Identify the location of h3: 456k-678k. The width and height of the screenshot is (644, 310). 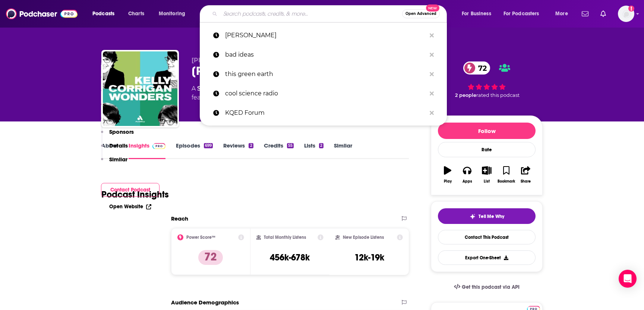
(290, 257).